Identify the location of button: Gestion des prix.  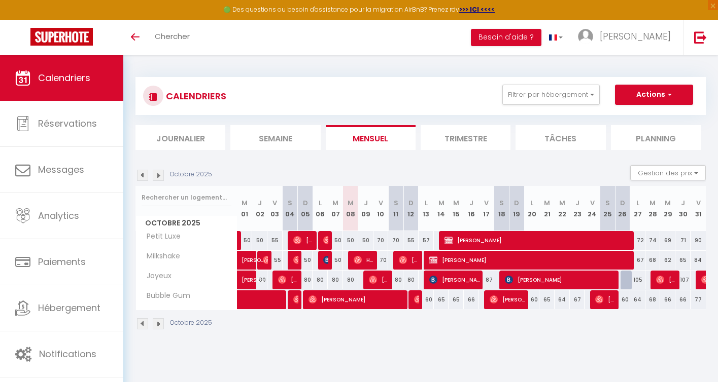
(667, 173).